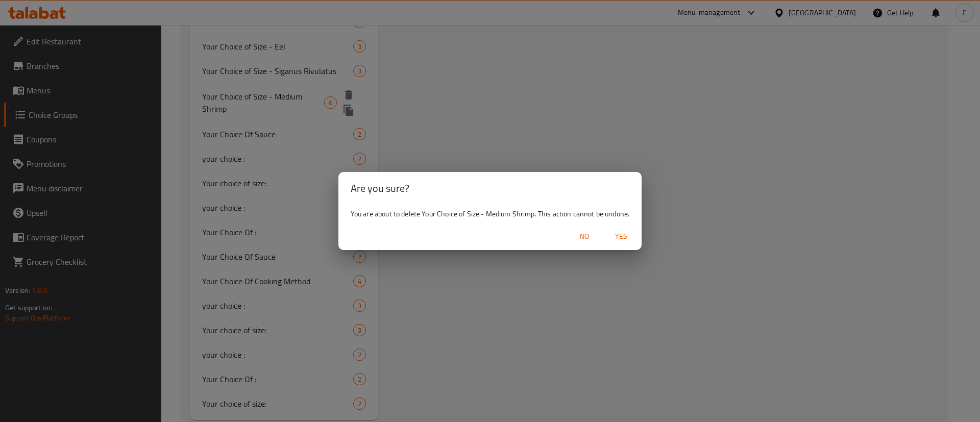  I want to click on button: No, so click(585, 236).